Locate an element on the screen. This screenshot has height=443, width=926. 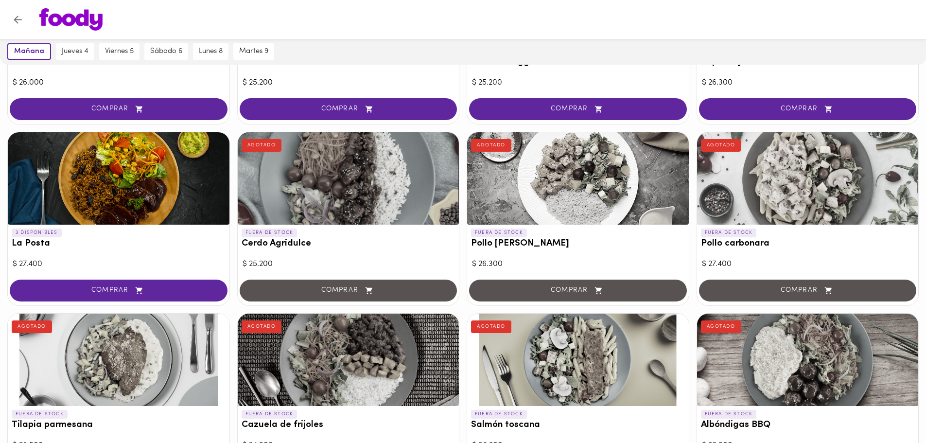
span: lunes 8 is located at coordinates (211, 52).